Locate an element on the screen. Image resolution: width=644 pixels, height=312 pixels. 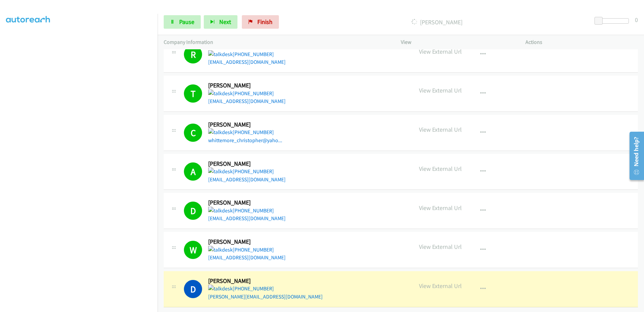
h1: T is located at coordinates (193, 93).